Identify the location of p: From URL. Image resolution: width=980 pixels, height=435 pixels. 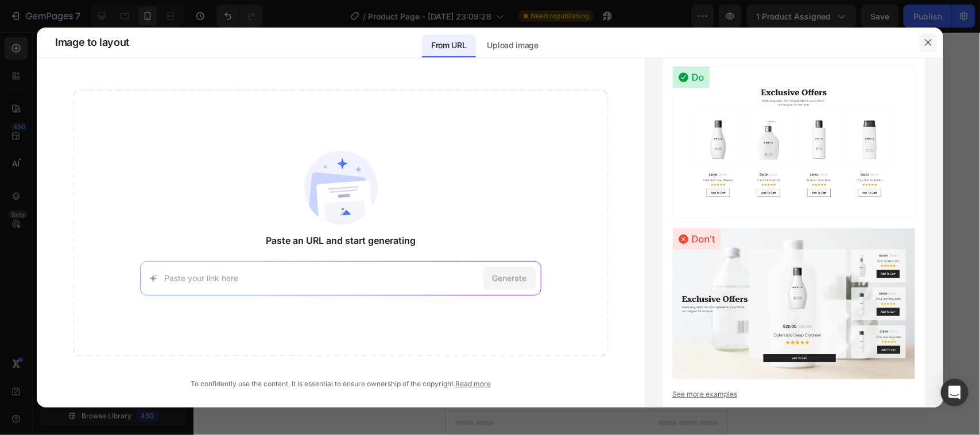
(449, 45).